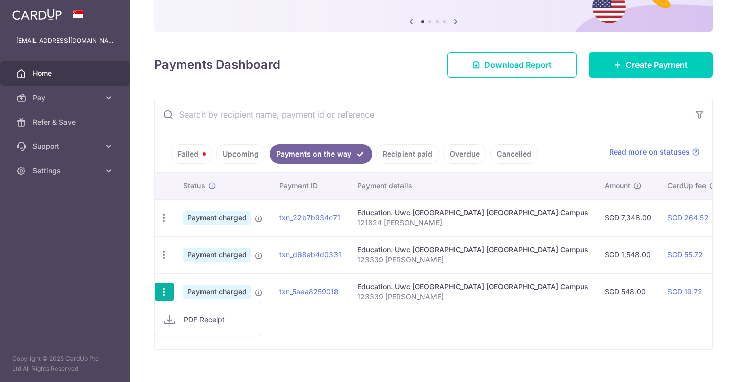  I want to click on a: txn_22b7b934c71, so click(309, 218).